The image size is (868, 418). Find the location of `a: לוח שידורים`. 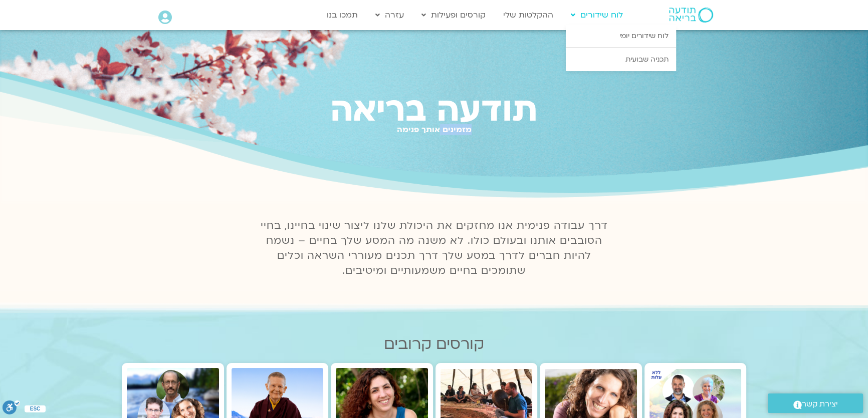

a: לוח שידורים is located at coordinates (597, 15).